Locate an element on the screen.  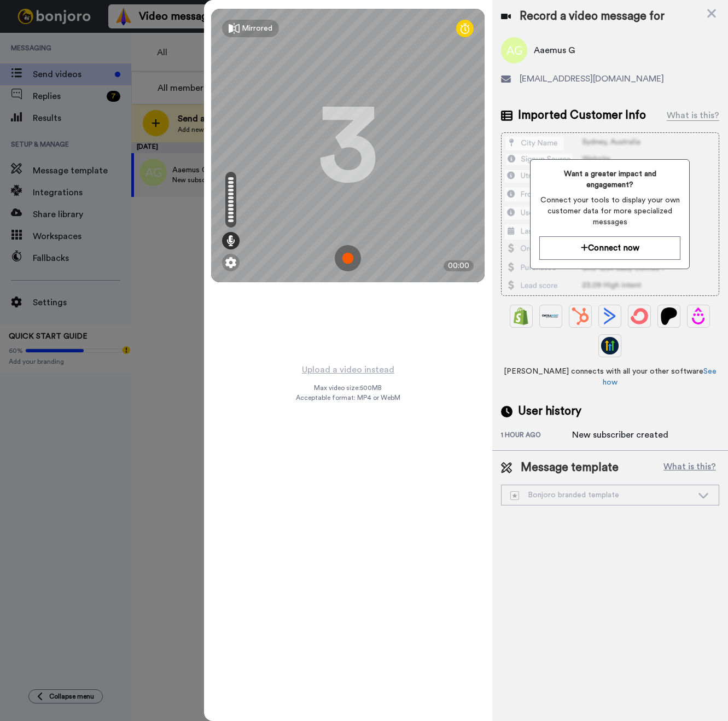
img: Drip is located at coordinates (698, 316).